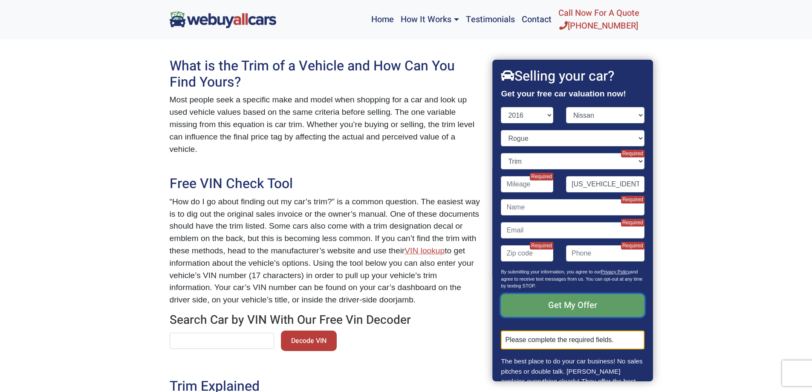 The image size is (812, 392). I want to click on button: Decode VIN, so click(309, 341).